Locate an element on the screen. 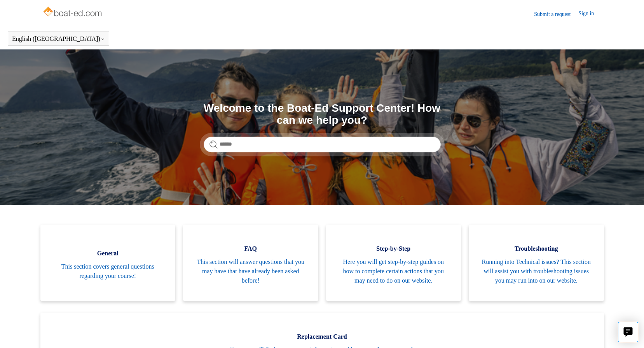 The image size is (644, 348). button: Live chat is located at coordinates (628, 332).